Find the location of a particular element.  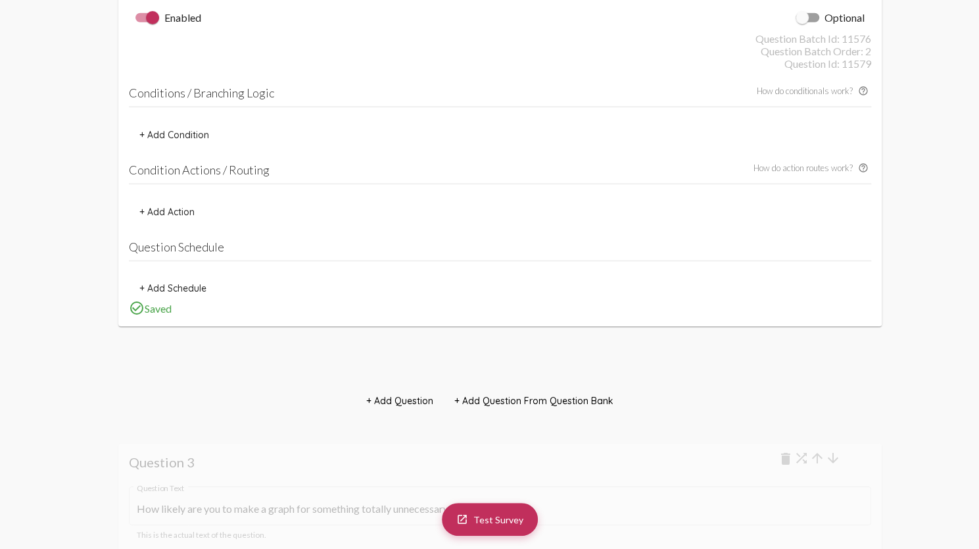

h4: Question Schedule is located at coordinates (500, 250).